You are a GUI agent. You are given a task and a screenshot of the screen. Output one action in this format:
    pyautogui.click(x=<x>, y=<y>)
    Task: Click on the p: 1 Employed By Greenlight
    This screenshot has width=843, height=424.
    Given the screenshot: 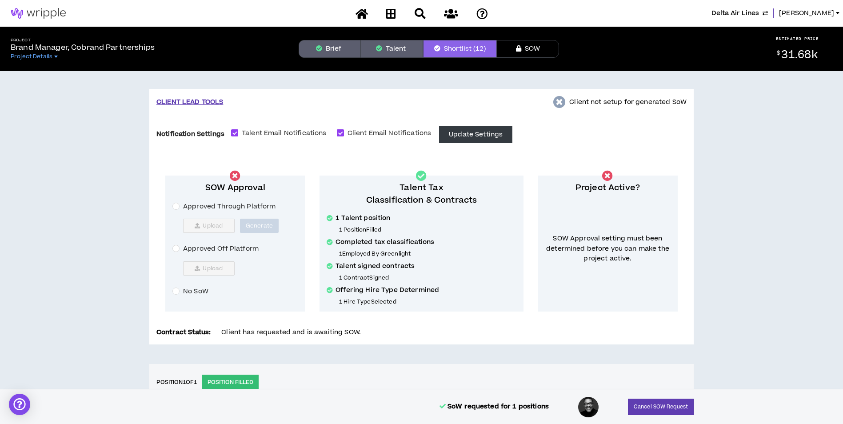 What is the action you would take?
    pyautogui.click(x=427, y=254)
    